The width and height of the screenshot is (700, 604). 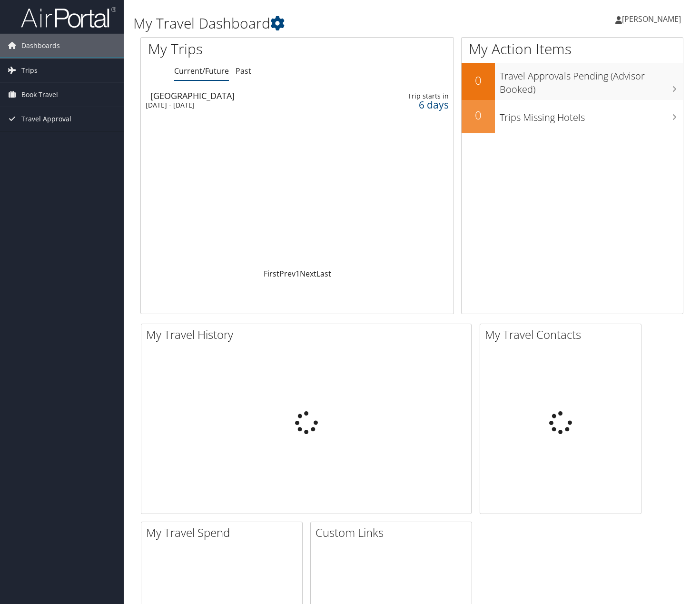 What do you see at coordinates (318, 23) in the screenshot?
I see `h1: My Travel Dashboard` at bounding box center [318, 23].